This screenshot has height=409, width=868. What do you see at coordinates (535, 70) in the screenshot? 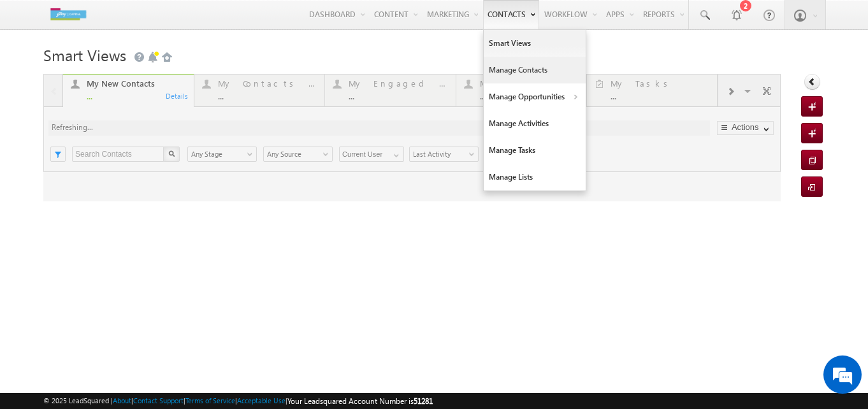
I see `a: Manage Contacts` at bounding box center [535, 70].